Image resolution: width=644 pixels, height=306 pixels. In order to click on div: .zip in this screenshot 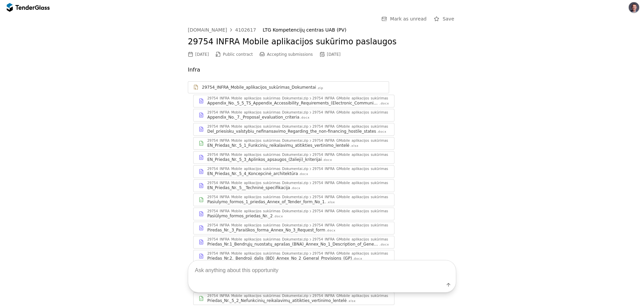, I will do `click(320, 88)`.